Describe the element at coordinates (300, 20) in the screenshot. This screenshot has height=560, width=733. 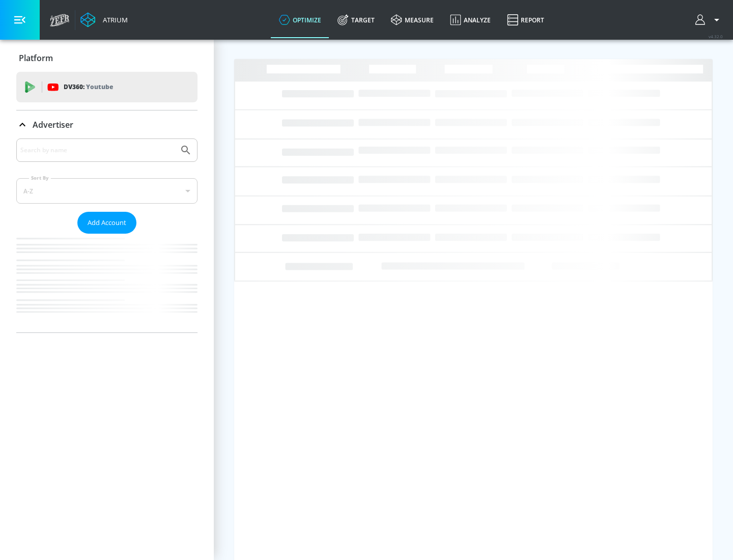
I see `a: optimize` at that location.